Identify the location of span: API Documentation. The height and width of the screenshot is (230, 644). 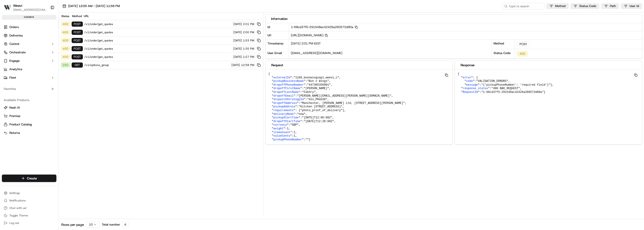
(60, 70).